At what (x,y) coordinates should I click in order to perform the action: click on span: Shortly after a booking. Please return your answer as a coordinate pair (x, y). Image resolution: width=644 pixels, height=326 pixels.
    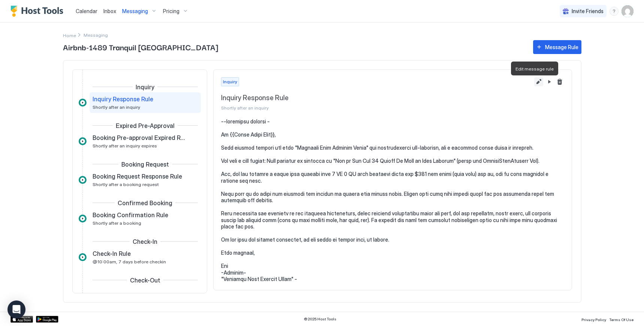
    Looking at the image, I should click on (117, 223).